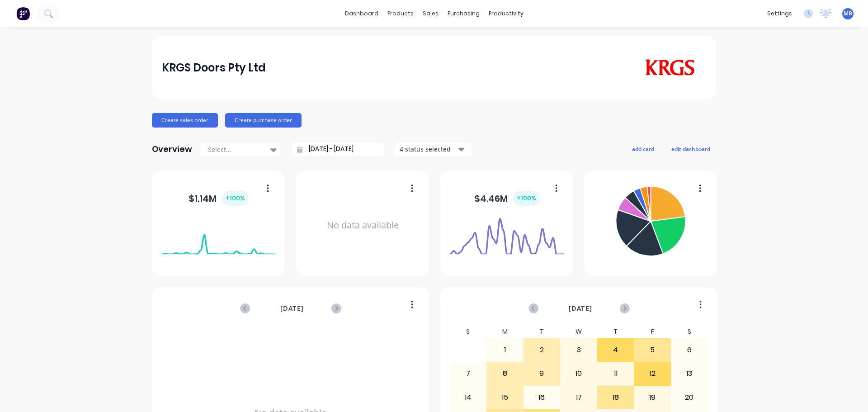 Image resolution: width=868 pixels, height=412 pixels. Describe the element at coordinates (690, 149) in the screenshot. I see `button: edit dashboard` at that location.